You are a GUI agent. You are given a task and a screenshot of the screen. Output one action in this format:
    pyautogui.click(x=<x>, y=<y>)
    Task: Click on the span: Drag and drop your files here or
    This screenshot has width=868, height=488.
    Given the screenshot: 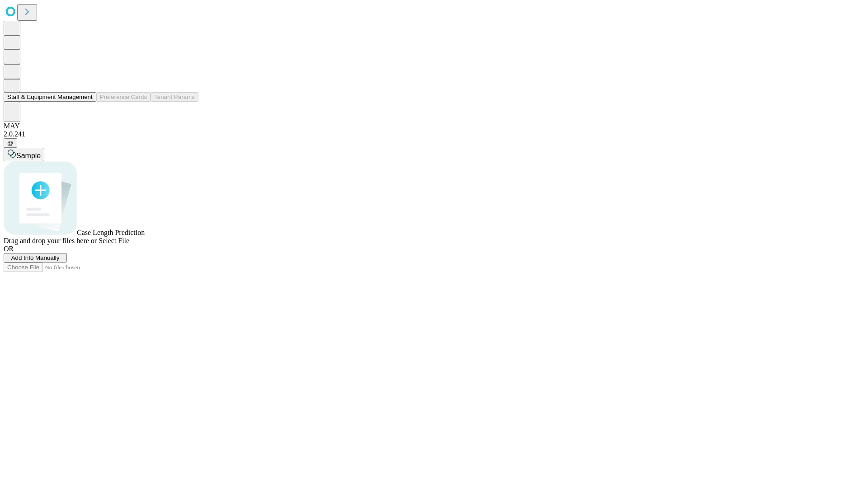 What is the action you would take?
    pyautogui.click(x=50, y=240)
    